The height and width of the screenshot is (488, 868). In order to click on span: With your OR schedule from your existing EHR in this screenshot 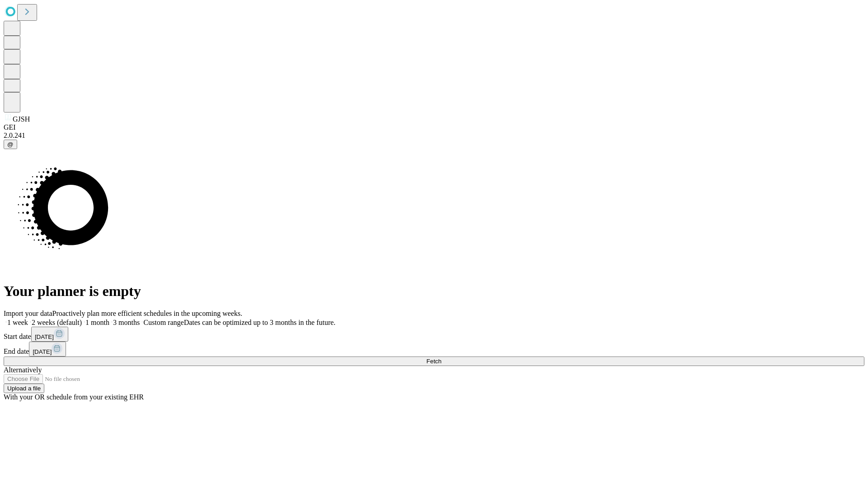, I will do `click(74, 397)`.